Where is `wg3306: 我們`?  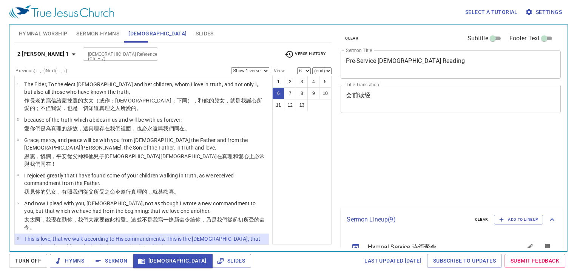
wg3306: 我們 is located at coordinates (150, 129).